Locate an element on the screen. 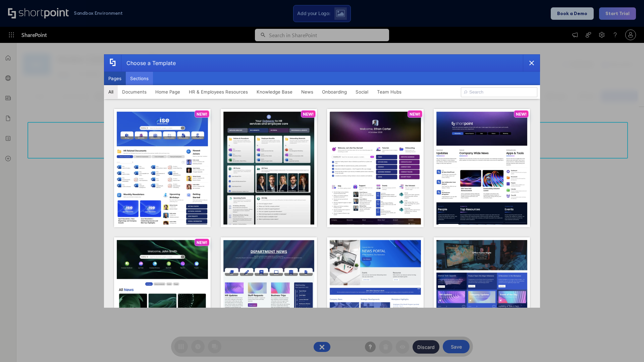 The height and width of the screenshot is (362, 644). button: Team Hubs is located at coordinates (389, 91).